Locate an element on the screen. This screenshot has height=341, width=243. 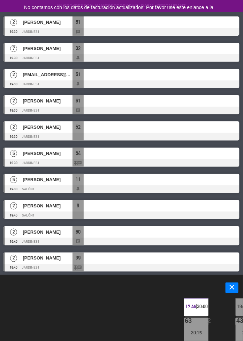
span: 51 is located at coordinates (78, 74).